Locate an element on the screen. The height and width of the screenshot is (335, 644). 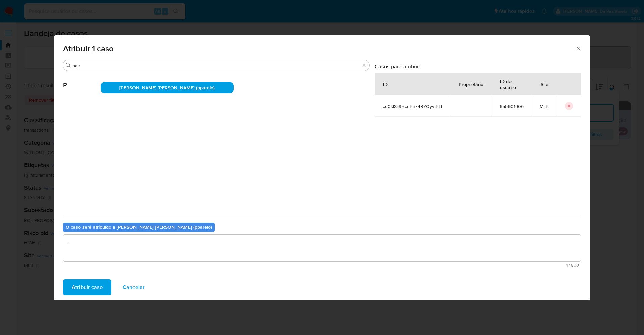
span: 655601906 is located at coordinates (511, 106).